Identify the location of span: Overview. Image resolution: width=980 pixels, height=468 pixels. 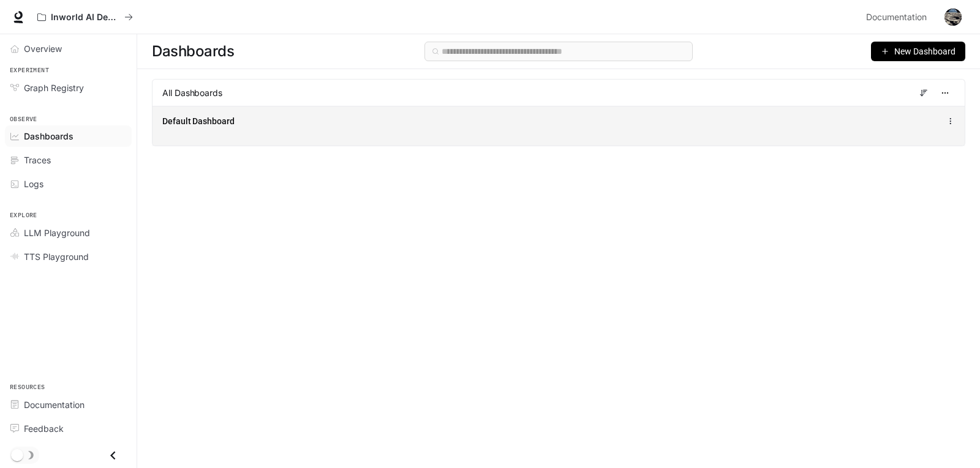
(43, 48).